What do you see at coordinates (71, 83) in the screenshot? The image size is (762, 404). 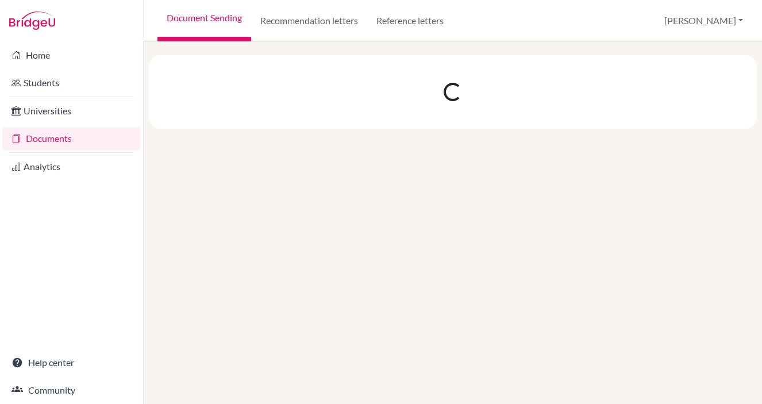 I see `a: Students` at bounding box center [71, 83].